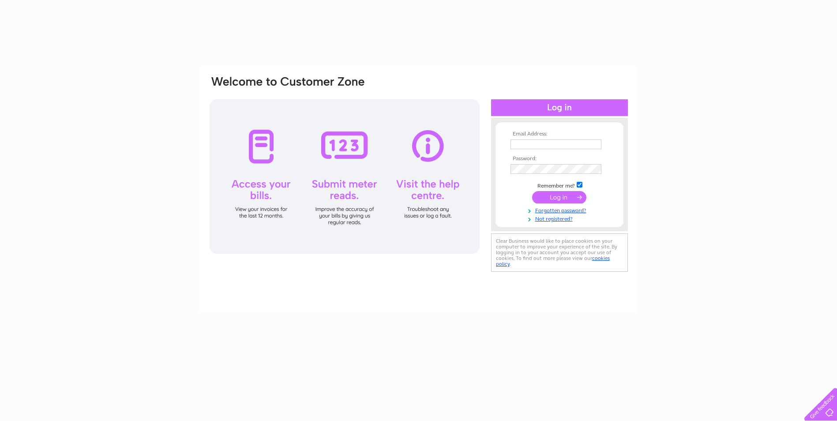 The image size is (837, 421). Describe the element at coordinates (559, 134) in the screenshot. I see `th: Email Address:` at that location.